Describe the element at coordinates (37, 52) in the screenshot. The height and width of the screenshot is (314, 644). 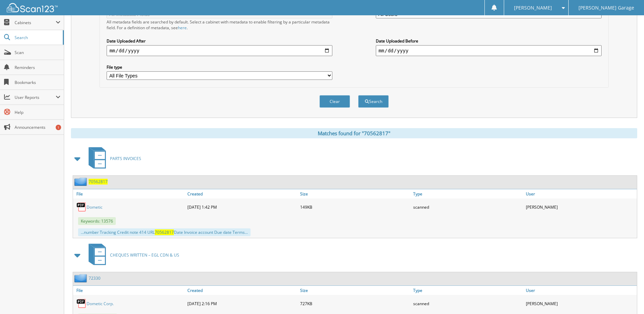
I see `span: Scan` at that location.